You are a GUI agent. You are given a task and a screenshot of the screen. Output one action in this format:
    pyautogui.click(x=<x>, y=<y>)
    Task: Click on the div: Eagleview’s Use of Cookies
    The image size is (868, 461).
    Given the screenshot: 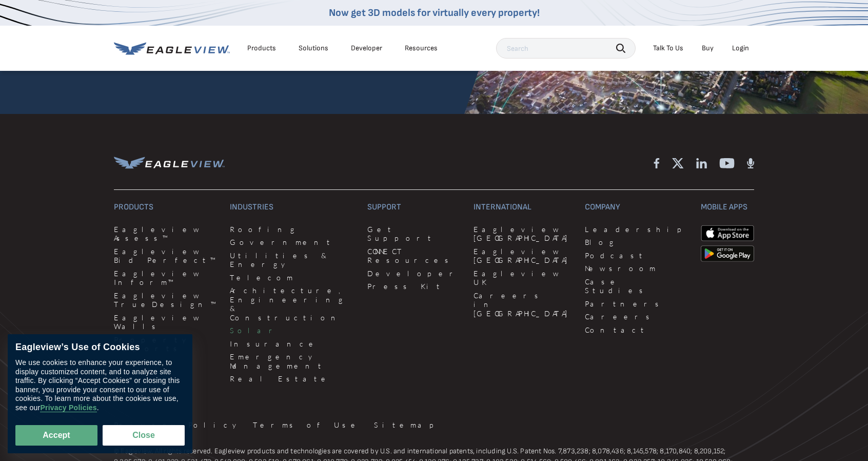 What is the action you would take?
    pyautogui.click(x=100, y=347)
    